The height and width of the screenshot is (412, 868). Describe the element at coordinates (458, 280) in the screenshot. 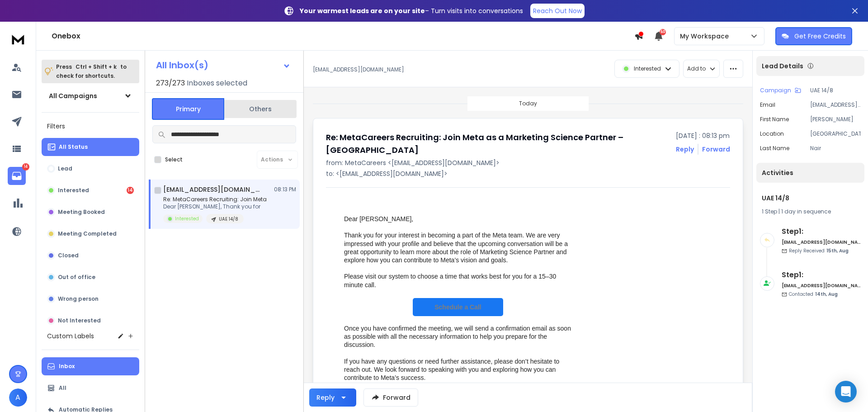

I see `div: Please visit our system to choose a time that works best for you for a 15–30 minute call.` at that location.